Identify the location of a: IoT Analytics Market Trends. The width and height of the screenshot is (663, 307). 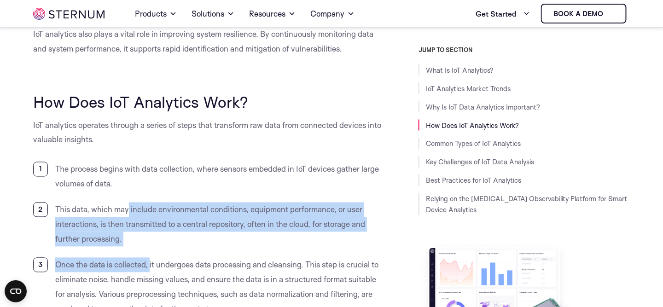
(468, 88).